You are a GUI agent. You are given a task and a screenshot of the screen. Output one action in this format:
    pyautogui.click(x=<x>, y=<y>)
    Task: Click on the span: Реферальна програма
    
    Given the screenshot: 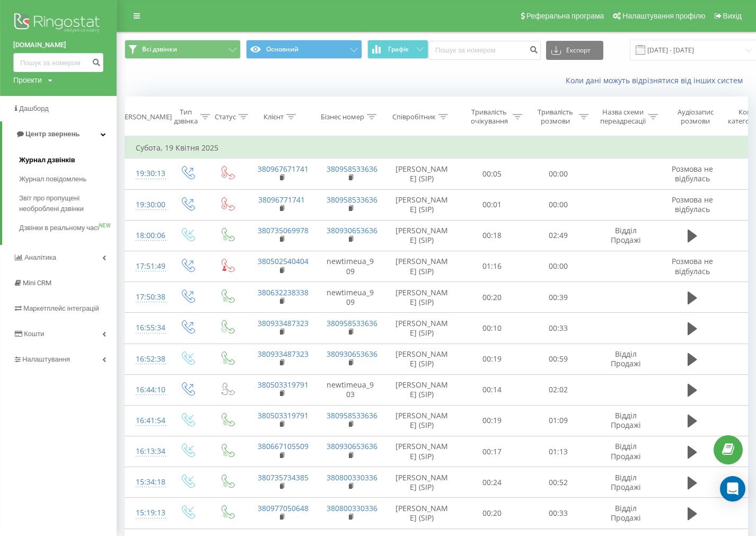 What is the action you would take?
    pyautogui.click(x=565, y=16)
    